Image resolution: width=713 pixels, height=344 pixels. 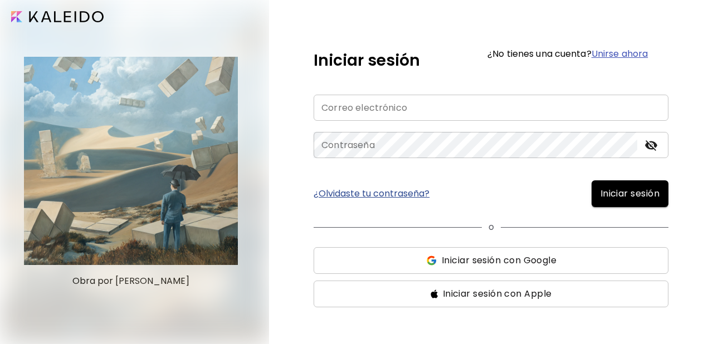 I want to click on button: ssIniciar sesión con Google, so click(x=491, y=261).